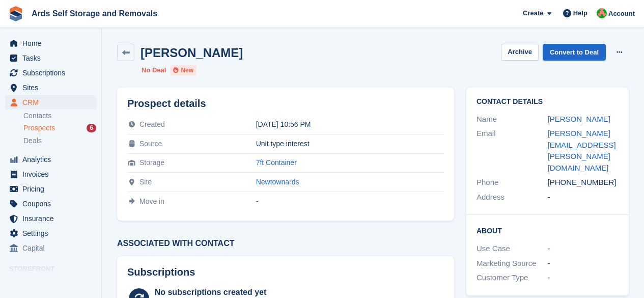 The width and height of the screenshot is (644, 298). I want to click on span: Prospects, so click(40, 128).